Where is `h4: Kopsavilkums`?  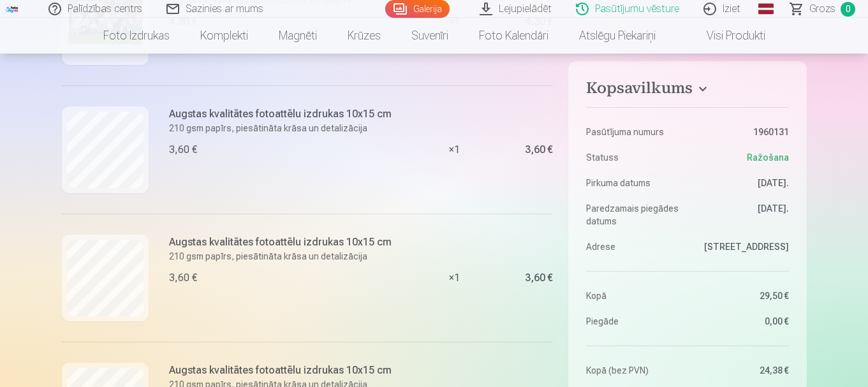
h4: Kopsavilkums is located at coordinates (687, 90).